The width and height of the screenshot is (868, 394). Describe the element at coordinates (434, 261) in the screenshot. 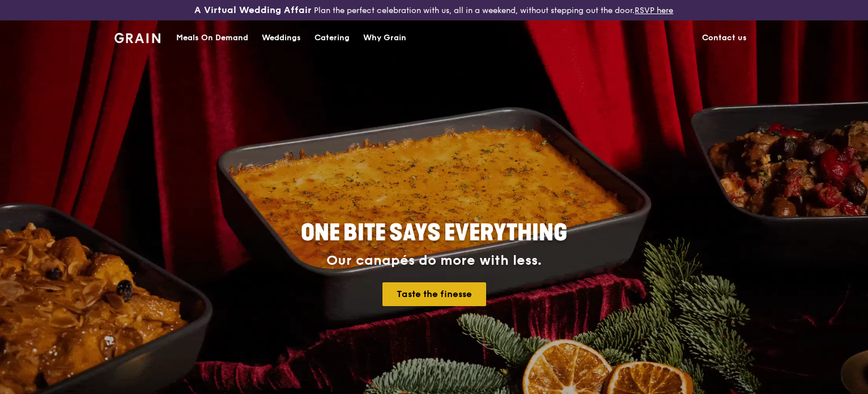

I see `div: Our canapés do more with less.` at that location.